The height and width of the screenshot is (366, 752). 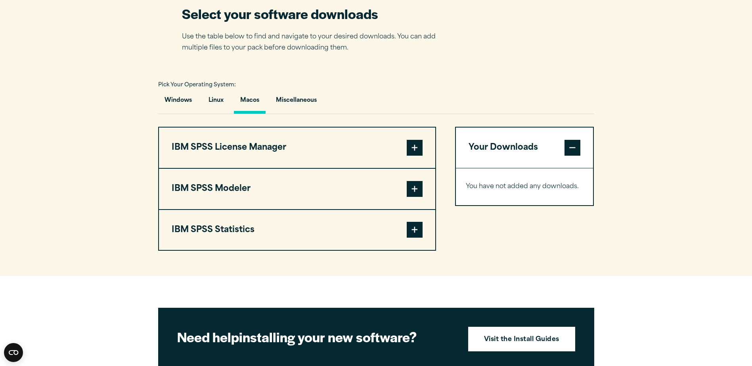 What do you see at coordinates (522, 339) in the screenshot?
I see `a: Visit the Install Guides` at bounding box center [522, 339].